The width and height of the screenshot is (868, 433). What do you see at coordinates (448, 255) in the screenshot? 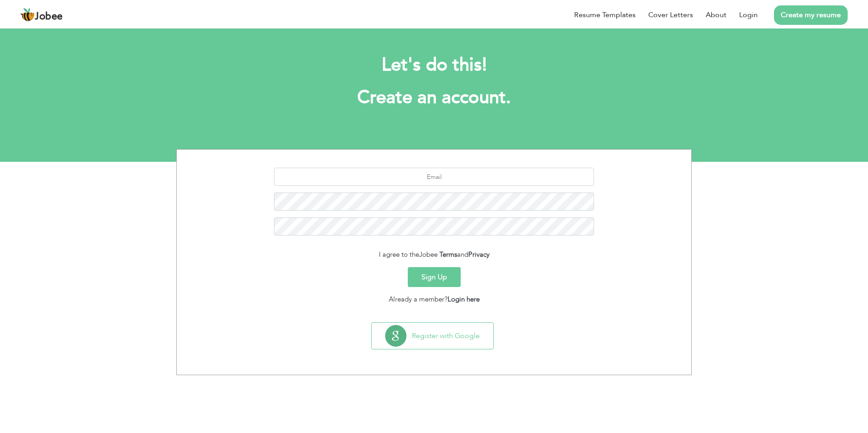
I see `a: Terms` at bounding box center [448, 255].